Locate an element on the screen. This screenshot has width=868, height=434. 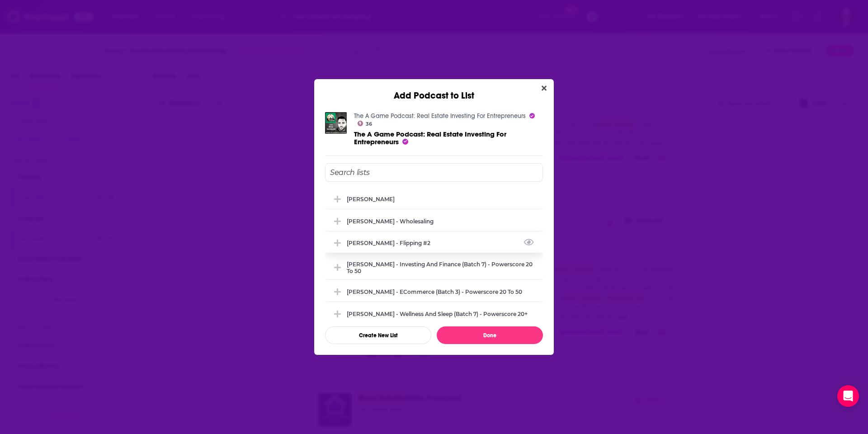
button: Close is located at coordinates (544, 88).